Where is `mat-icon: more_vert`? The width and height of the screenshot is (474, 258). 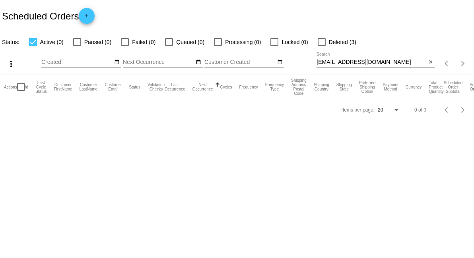
mat-icon: more_vert is located at coordinates (11, 64).